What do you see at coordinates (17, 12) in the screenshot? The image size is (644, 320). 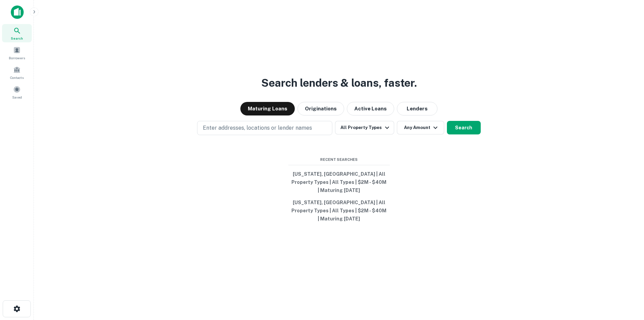 I see `img: capitalize-icon.png` at bounding box center [17, 12].